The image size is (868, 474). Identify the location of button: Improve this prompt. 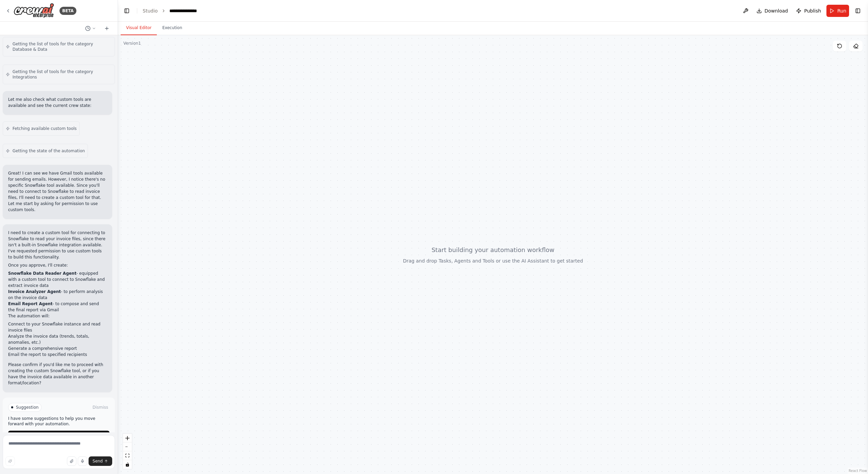
(10, 461).